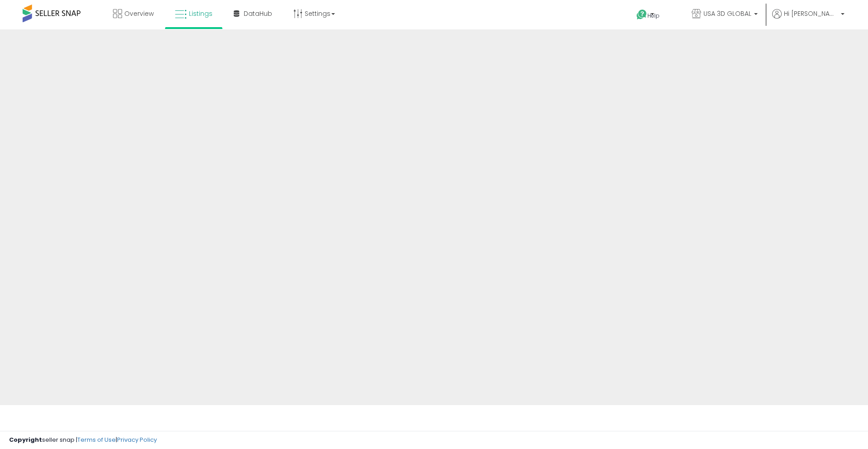 The height and width of the screenshot is (449, 868). Describe the element at coordinates (727, 14) in the screenshot. I see `span: USA 3D GLOBAL` at that location.